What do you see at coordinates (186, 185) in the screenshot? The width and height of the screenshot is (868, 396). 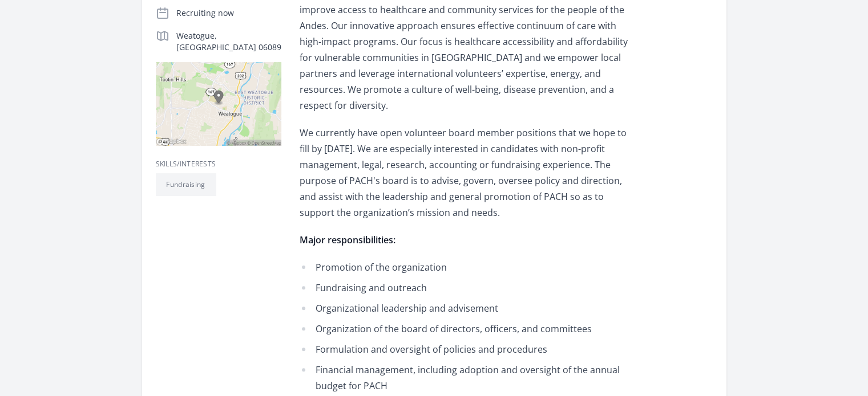 I see `li: Fundraising` at bounding box center [186, 185].